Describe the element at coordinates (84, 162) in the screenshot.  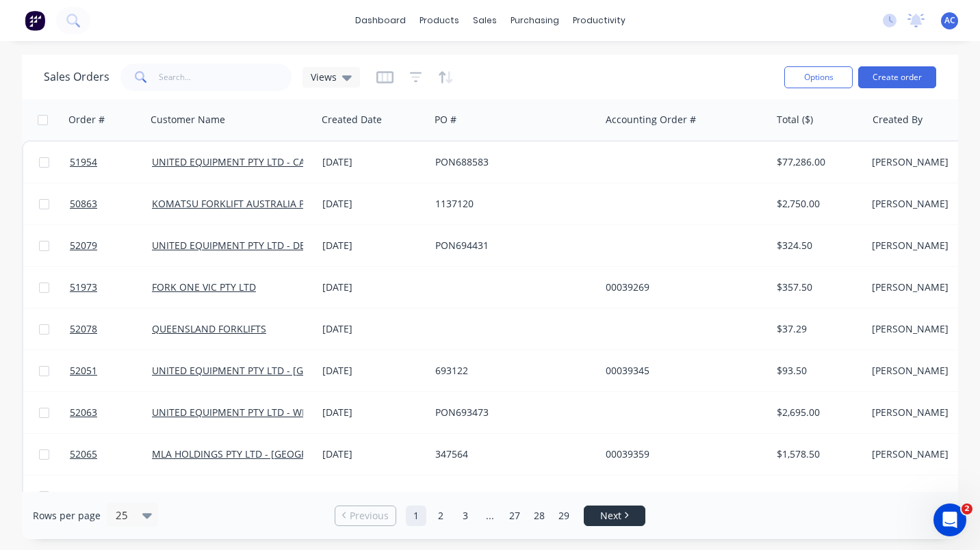
I see `span: 51954` at that location.